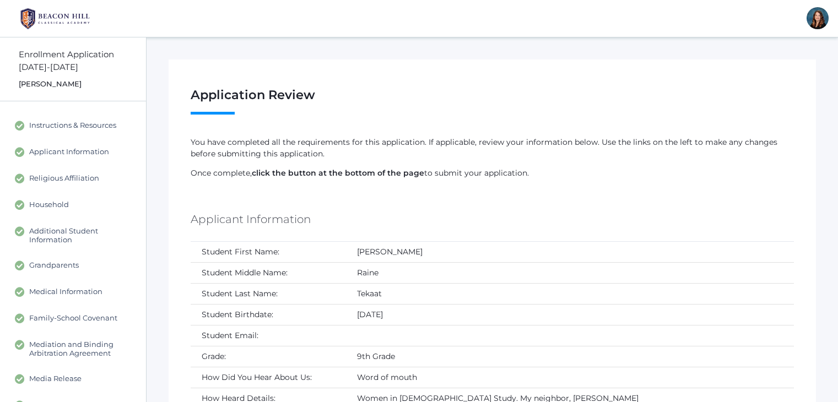 The width and height of the screenshot is (838, 402). What do you see at coordinates (73, 126) in the screenshot?
I see `span: Instructions & Resources` at bounding box center [73, 126].